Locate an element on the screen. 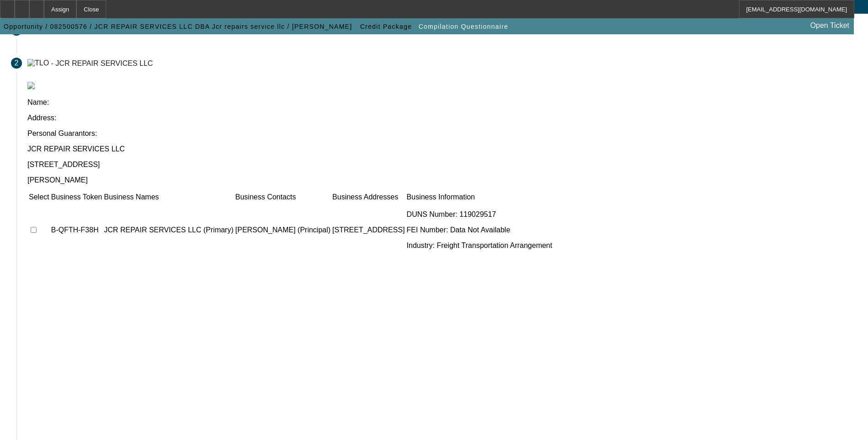  span: Compilation Questionnaire is located at coordinates (464, 26).